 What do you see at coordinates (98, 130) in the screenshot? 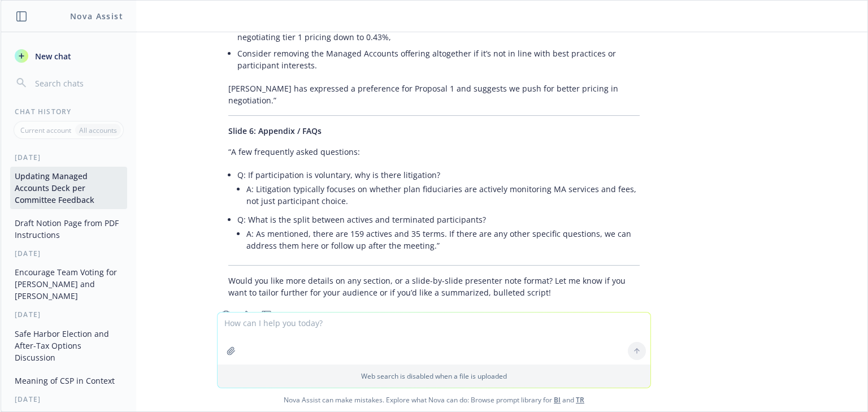
I see `p: All accounts` at bounding box center [98, 130].